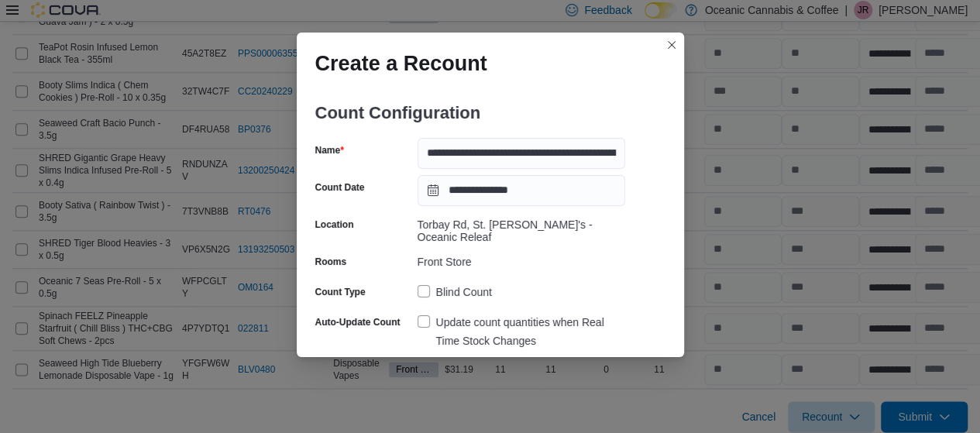 This screenshot has height=433, width=980. What do you see at coordinates (341, 188) in the screenshot?
I see `label: Count Date` at bounding box center [341, 188].